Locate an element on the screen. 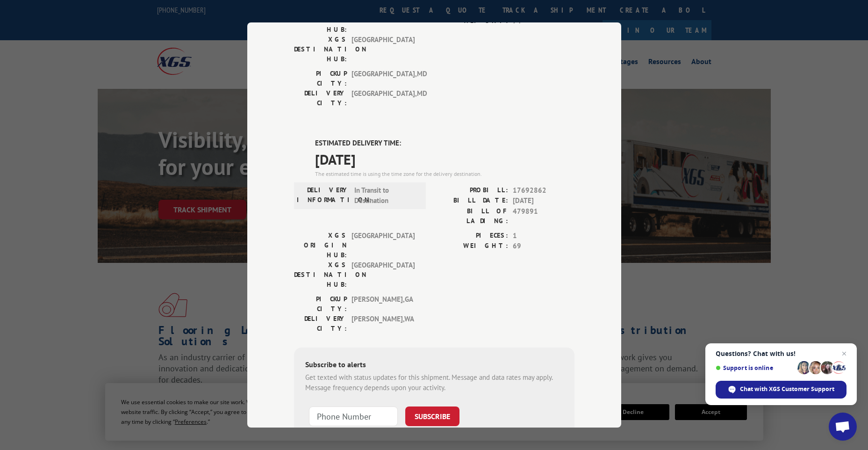 This screenshot has height=450, width=868. span: Close chat is located at coordinates (844, 354).